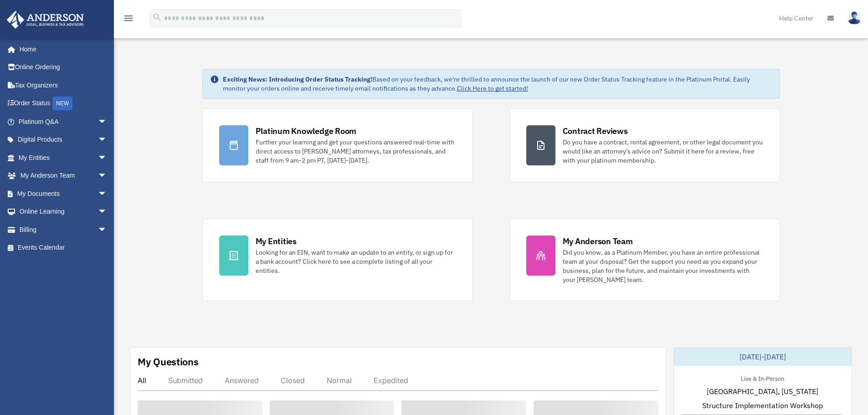 This screenshot has height=415, width=868. I want to click on a: Platinum Knowledge Room Further your learning and get your questions answered real-time with dire..., so click(338, 145).